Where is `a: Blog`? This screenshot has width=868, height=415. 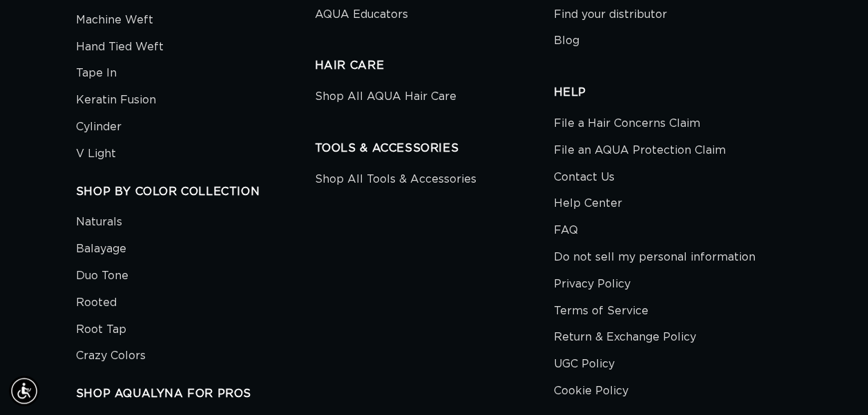
a: Blog is located at coordinates (565, 41).